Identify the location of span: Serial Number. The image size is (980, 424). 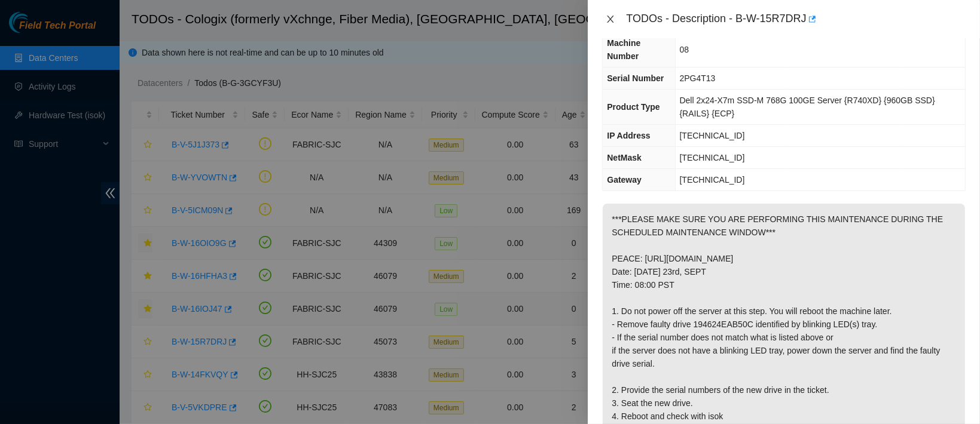
(635, 78).